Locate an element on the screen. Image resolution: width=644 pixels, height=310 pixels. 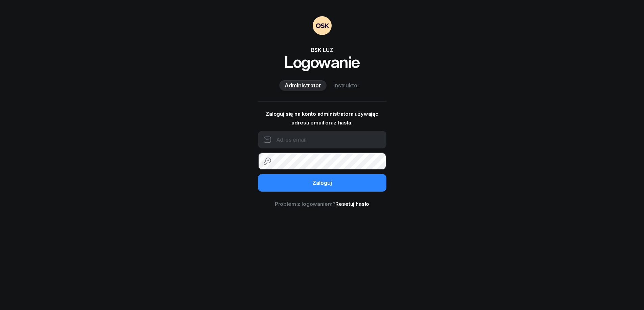
span: Instruktor is located at coordinates (346, 86).